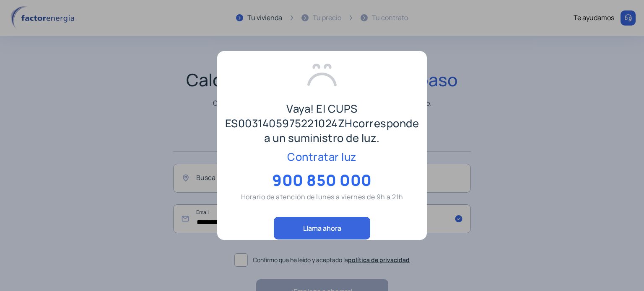 The height and width of the screenshot is (291, 644). What do you see at coordinates (322, 228) in the screenshot?
I see `button: Llama ahora` at bounding box center [322, 228].